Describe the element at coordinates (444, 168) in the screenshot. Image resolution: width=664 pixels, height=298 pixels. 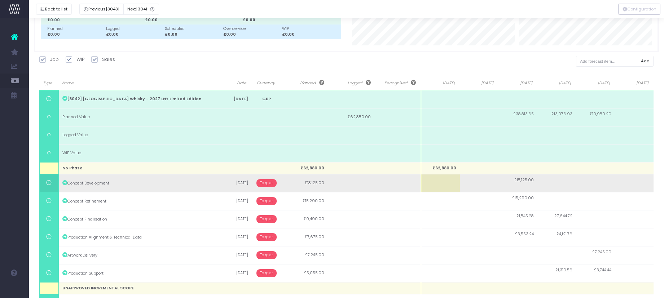
I see `span: £62,880.00` at that location.